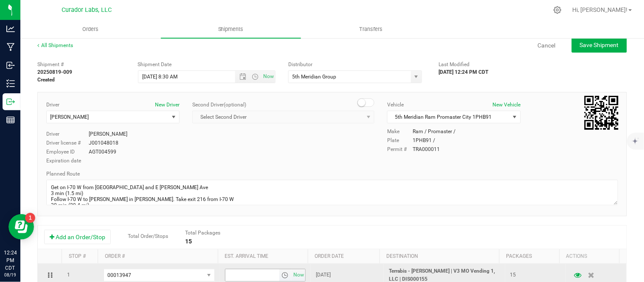 This screenshot has width=644, height=282. What do you see at coordinates (68, 160) in the screenshot?
I see `label: Expiration date` at bounding box center [68, 160].